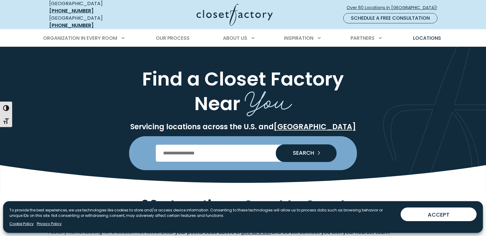  What do you see at coordinates (243, 79) in the screenshot?
I see `span: Find a Closet Factory` at bounding box center [243, 79].